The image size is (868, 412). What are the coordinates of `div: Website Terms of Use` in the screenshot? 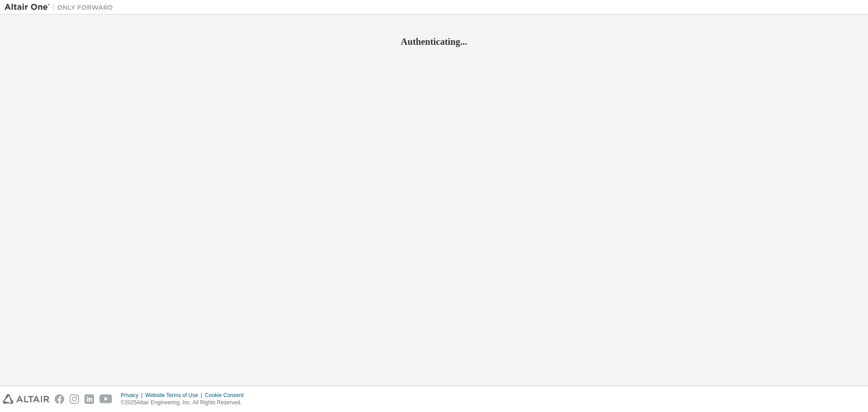 It's located at (175, 396).